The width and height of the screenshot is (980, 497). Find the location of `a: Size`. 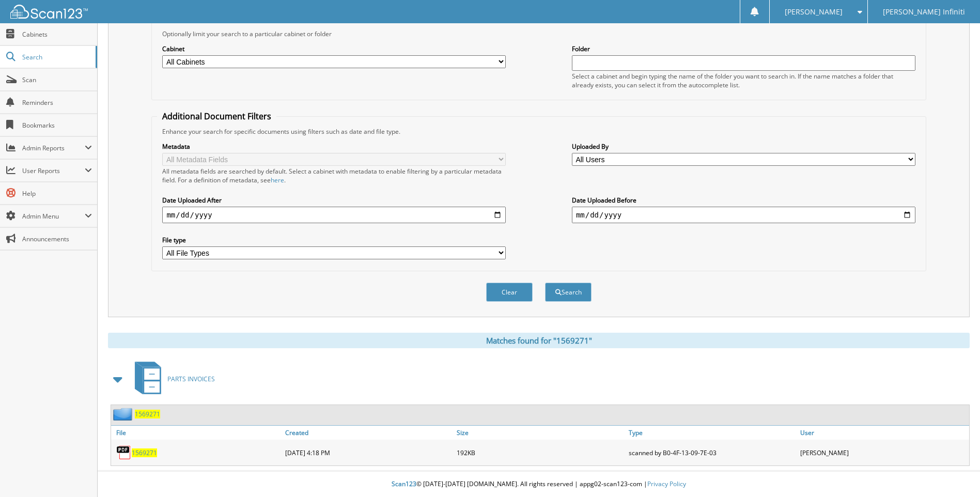

a: Size is located at coordinates (540, 433).